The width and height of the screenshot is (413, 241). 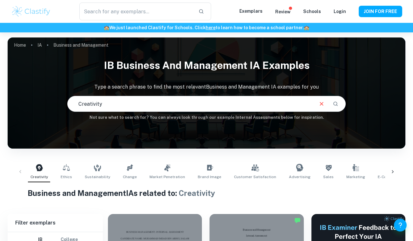 What do you see at coordinates (31, 11) in the screenshot?
I see `img: Clastify logo` at bounding box center [31, 11].